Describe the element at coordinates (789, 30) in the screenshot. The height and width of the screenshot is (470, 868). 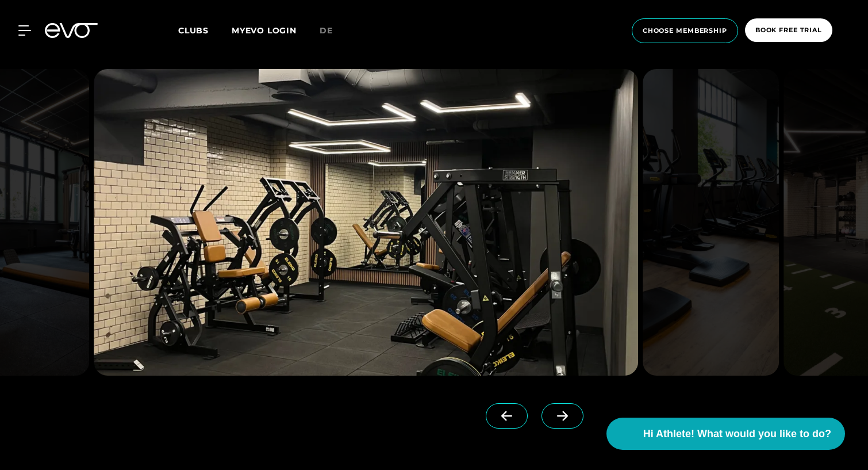
I see `span: book free trial` at that location.